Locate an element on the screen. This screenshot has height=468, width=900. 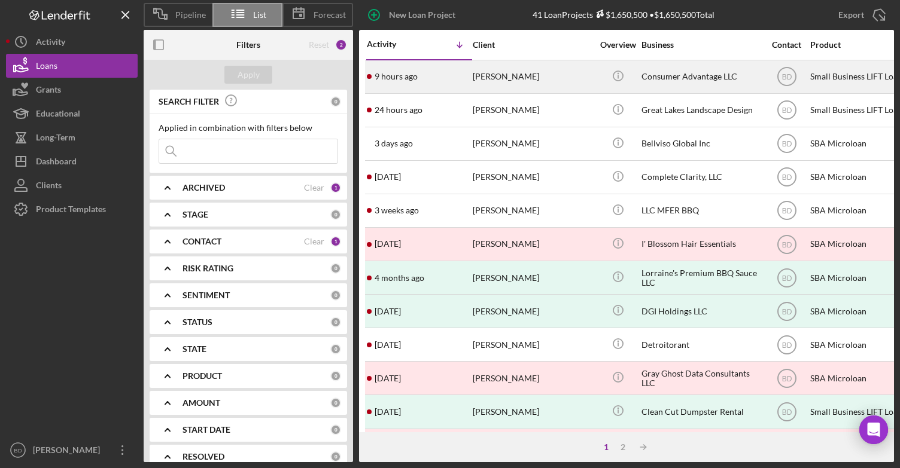
div: Consumer Advantage LLC is located at coordinates (701, 77).